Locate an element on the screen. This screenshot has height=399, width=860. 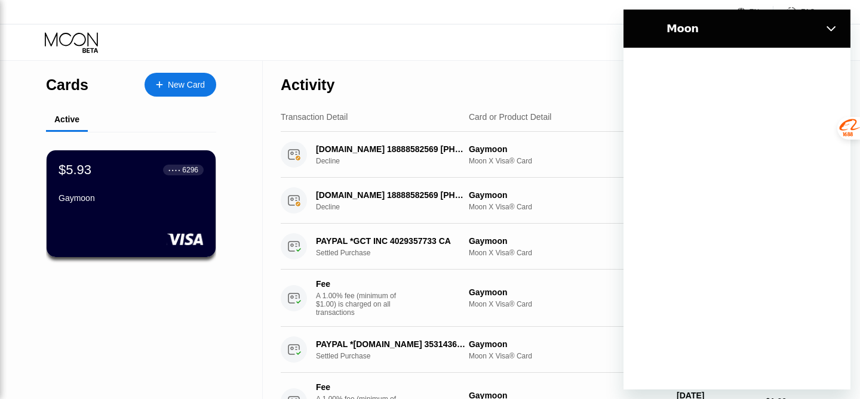
div: $5.93 is located at coordinates (75, 170).